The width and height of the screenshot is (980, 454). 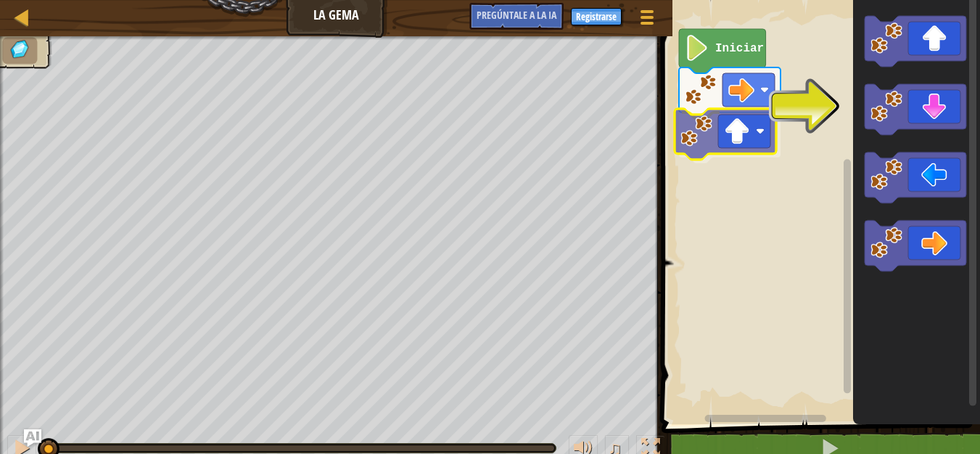 What do you see at coordinates (596, 16) in the screenshot?
I see `font: Registrarse` at bounding box center [596, 16].